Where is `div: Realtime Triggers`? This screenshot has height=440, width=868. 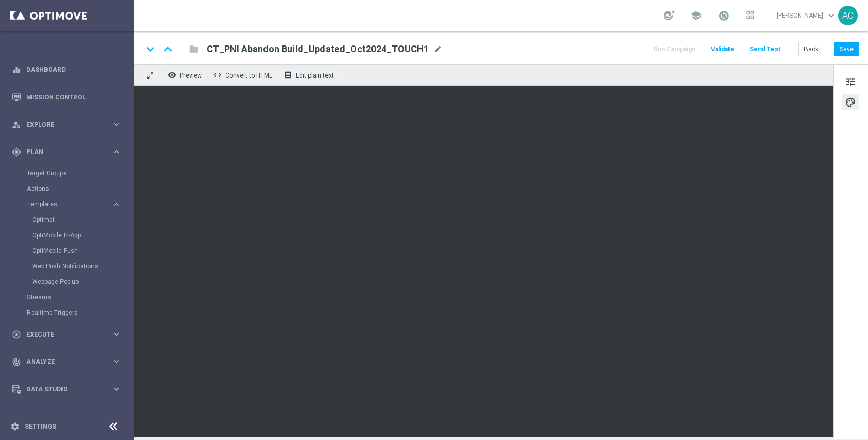 div: Realtime Triggers is located at coordinates (80, 313).